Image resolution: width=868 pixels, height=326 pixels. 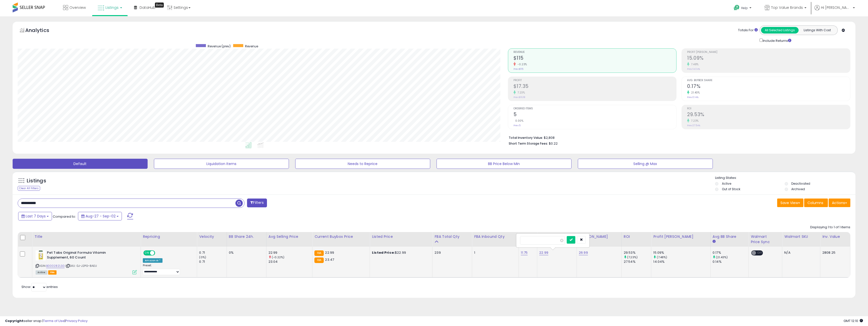 What do you see at coordinates (731, 262) in the screenshot?
I see `div: 0.14%` at bounding box center [731, 262].